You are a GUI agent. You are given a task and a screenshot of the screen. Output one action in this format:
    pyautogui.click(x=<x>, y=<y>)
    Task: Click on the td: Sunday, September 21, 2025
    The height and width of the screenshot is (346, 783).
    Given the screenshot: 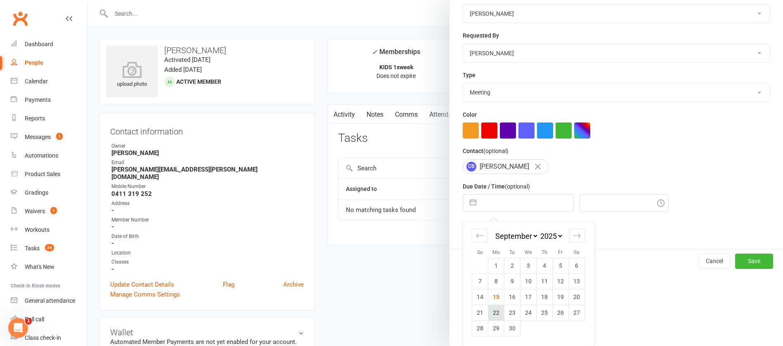 What is the action you would take?
    pyautogui.click(x=480, y=313)
    